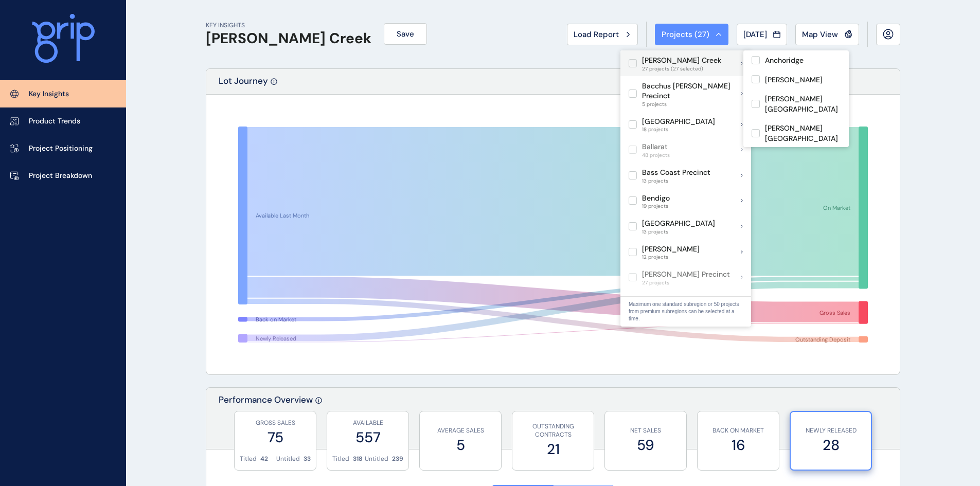  I want to click on p: NEWLY RELEASED, so click(831, 430).